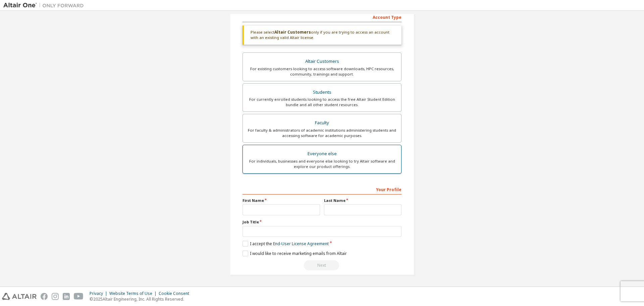 Image resolution: width=644 pixels, height=306 pixels. Describe the element at coordinates (281, 201) in the screenshot. I see `label: First Name` at that location.